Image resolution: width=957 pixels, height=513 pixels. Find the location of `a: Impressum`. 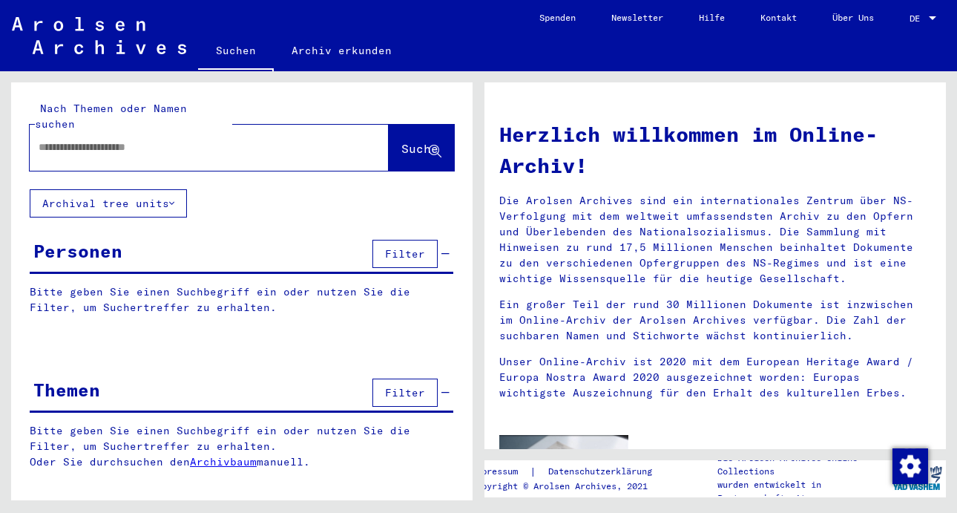

a: Impressum is located at coordinates (500, 471).